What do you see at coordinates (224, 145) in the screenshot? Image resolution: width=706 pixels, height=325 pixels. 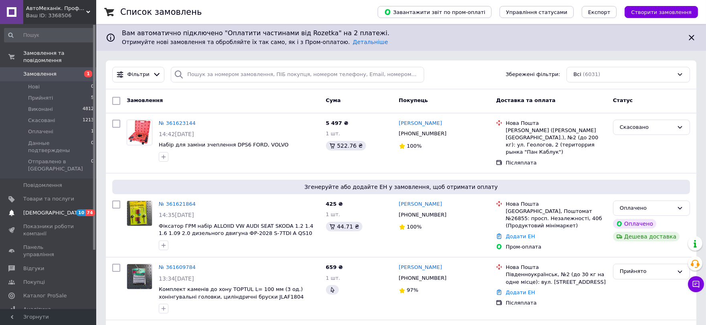 I see `a: Набір для заміни зчеплення DPS6 FORD, VOLVO` at bounding box center [224, 145].